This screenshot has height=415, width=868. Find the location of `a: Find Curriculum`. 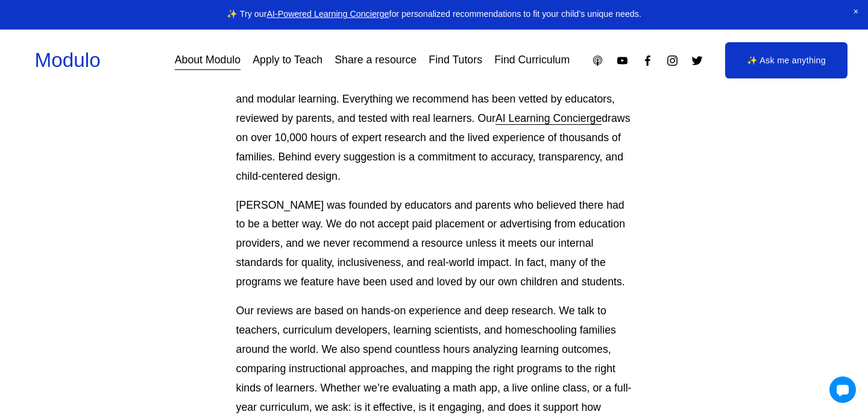

a: Find Curriculum is located at coordinates (532, 60).